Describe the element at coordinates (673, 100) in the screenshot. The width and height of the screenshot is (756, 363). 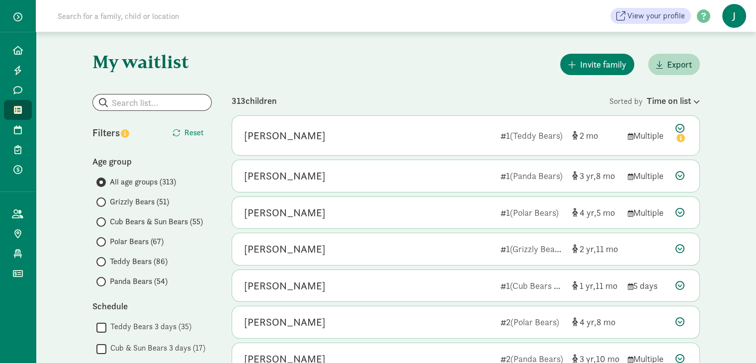
I see `div: Time on list` at that location.